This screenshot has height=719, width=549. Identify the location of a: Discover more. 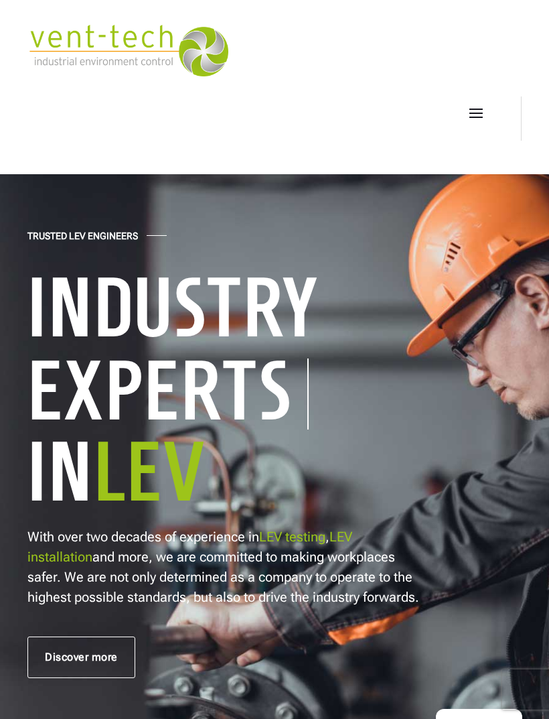
(81, 657).